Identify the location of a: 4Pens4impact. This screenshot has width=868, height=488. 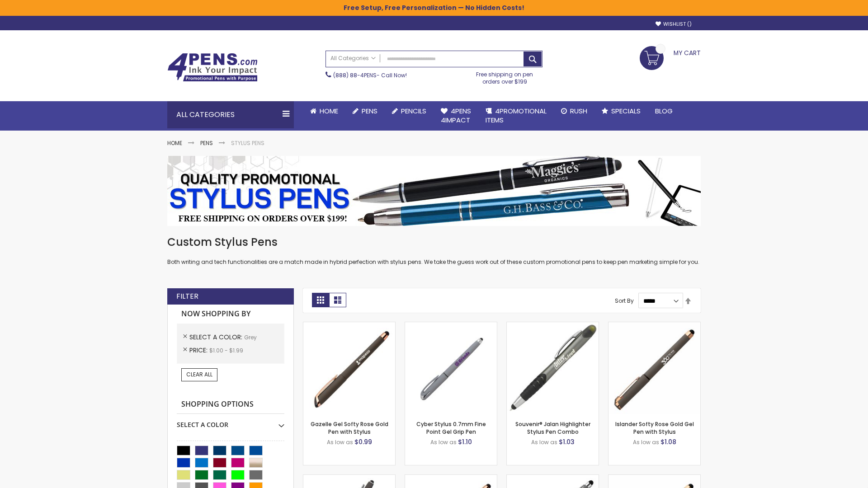
(455, 116).